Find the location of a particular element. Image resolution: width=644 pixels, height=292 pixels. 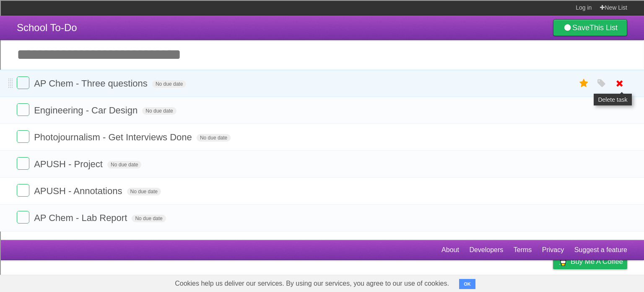

span: AP Chem - Three questions is located at coordinates (92, 83).